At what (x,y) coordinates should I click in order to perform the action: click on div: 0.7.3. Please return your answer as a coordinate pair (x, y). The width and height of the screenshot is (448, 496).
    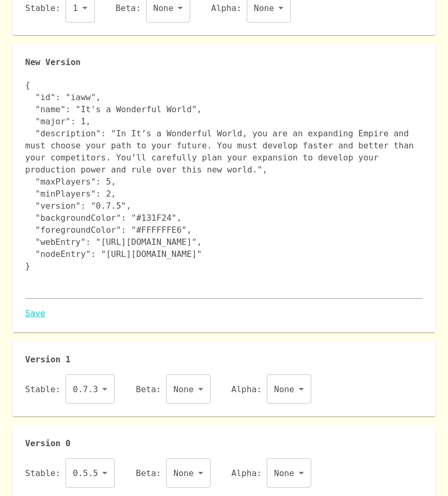
    Looking at the image, I should click on (90, 389).